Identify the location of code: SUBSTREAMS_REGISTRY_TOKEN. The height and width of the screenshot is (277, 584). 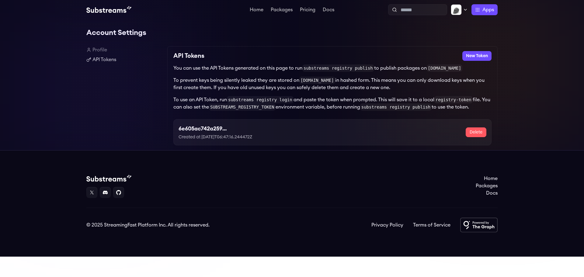
(242, 107).